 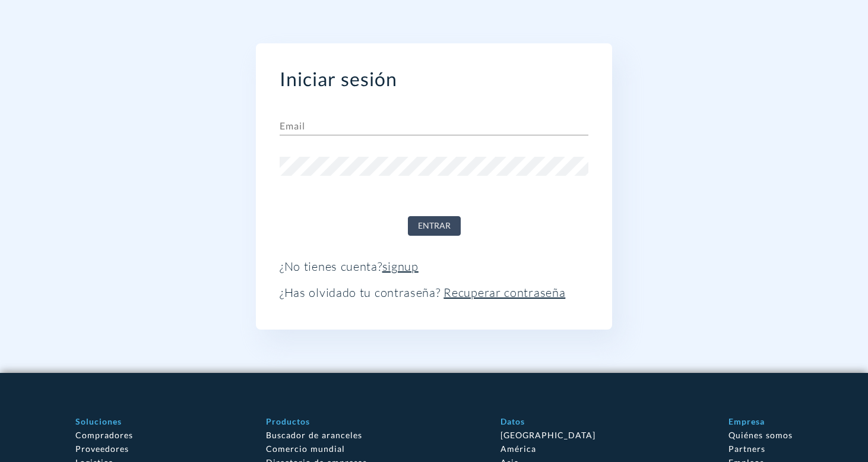 What do you see at coordinates (434, 293) in the screenshot?
I see `p: ¿Has olvidado tu contraseña?` at bounding box center [434, 293].